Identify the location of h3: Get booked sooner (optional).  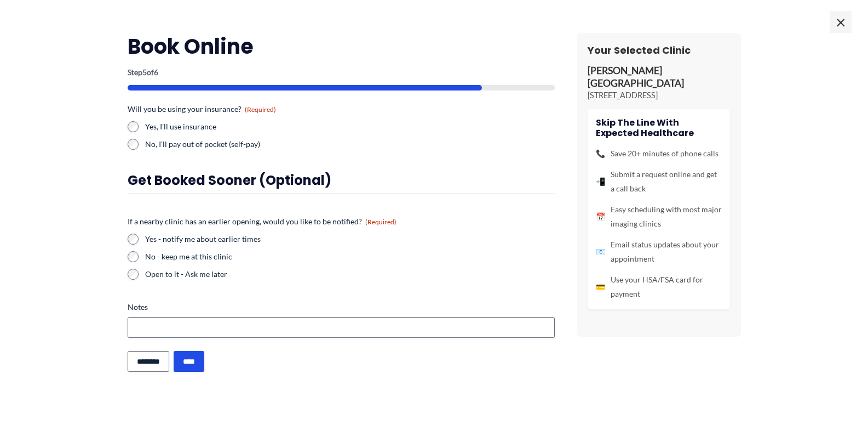
(341, 180).